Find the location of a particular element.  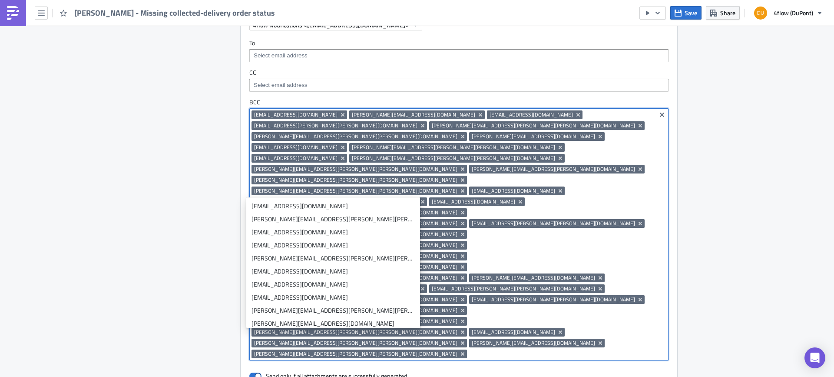

span: Share is located at coordinates (728, 13).